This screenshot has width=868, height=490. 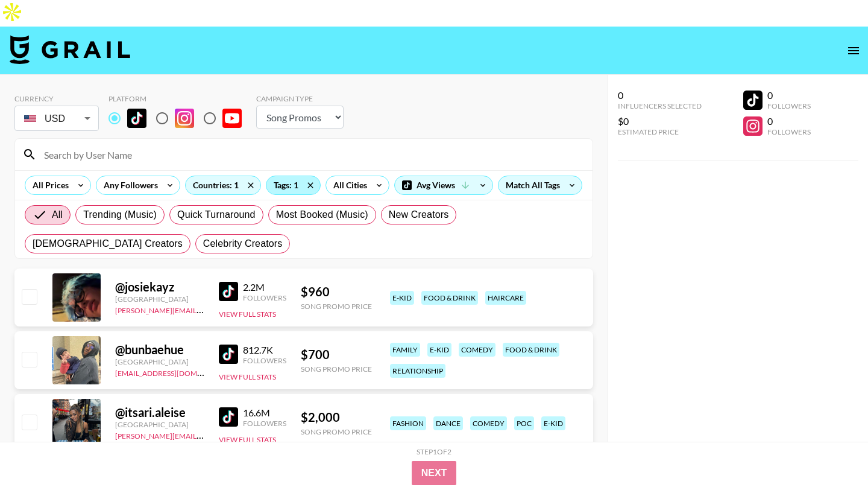 What do you see at coordinates (300, 98) in the screenshot?
I see `div: Campaign Type` at bounding box center [300, 98].